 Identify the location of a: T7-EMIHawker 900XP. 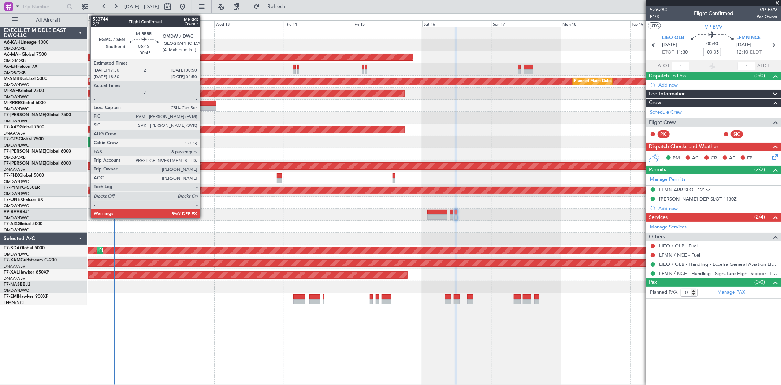
(26, 296).